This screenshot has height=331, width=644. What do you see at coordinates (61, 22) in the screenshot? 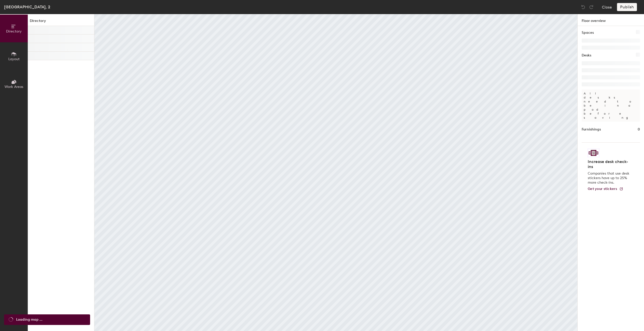
I see `h1: Directory` at bounding box center [61, 22].